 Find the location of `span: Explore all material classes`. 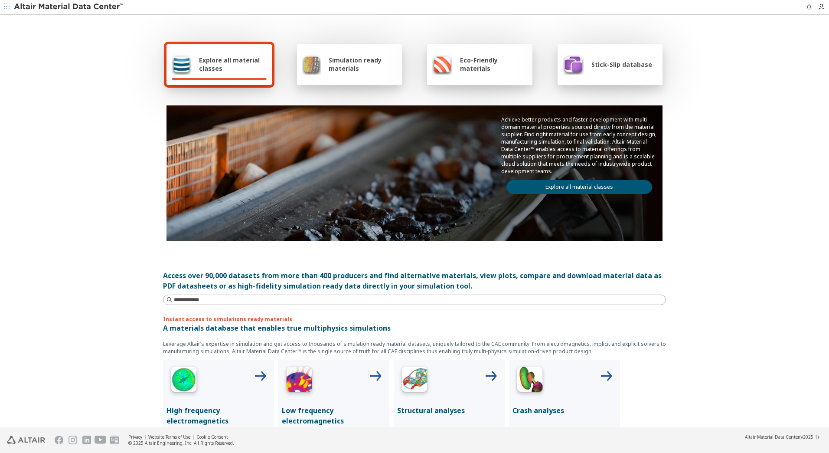

span: Explore all material classes is located at coordinates (233, 64).